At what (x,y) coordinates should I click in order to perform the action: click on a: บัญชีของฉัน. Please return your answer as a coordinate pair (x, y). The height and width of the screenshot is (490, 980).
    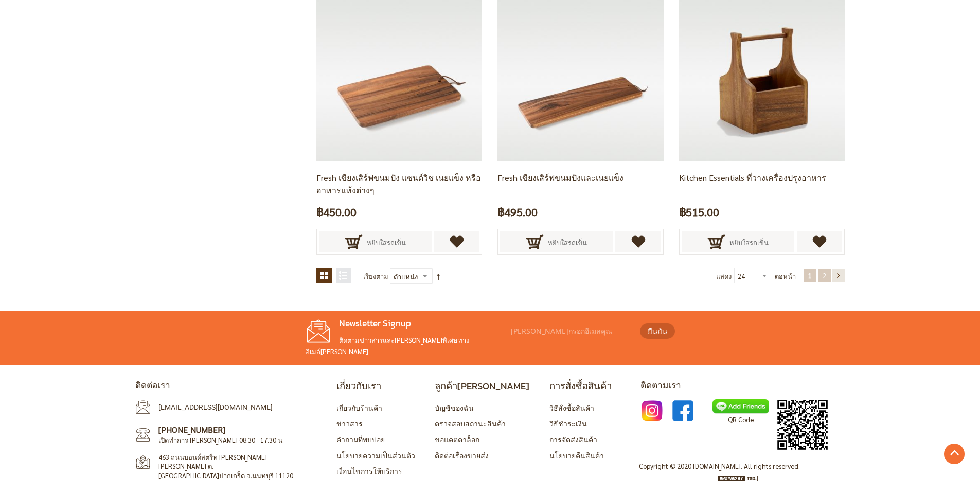
    Looking at the image, I should click on (454, 407).